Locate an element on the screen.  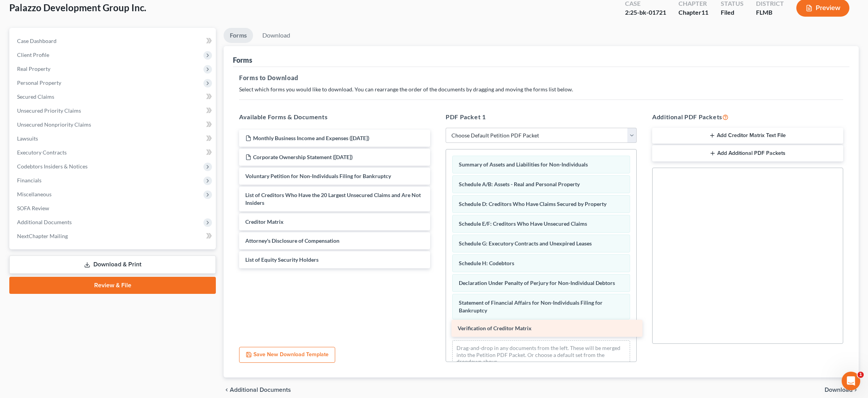
span: Case Dashboard is located at coordinates (36, 40).